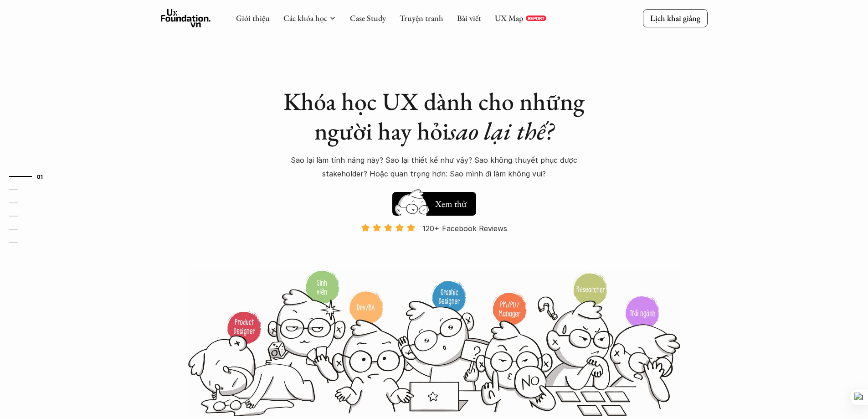 The height and width of the screenshot is (419, 868). What do you see at coordinates (465, 229) in the screenshot?
I see `p: 120+ Facebook Reviews` at bounding box center [465, 229].